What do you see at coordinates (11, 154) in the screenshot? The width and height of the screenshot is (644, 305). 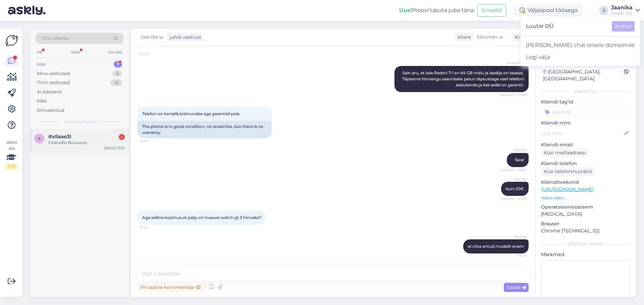 I see `div: Vaata siia` at bounding box center [11, 154].